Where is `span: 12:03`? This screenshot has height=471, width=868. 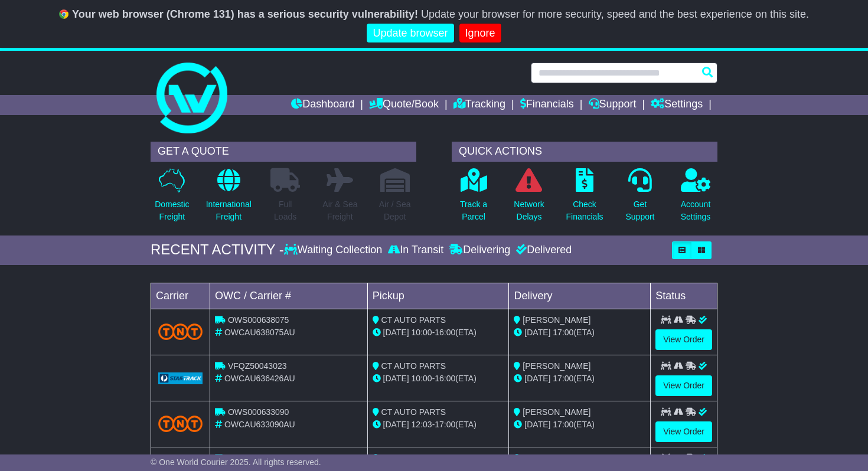
span: 12:03 is located at coordinates (421, 425).